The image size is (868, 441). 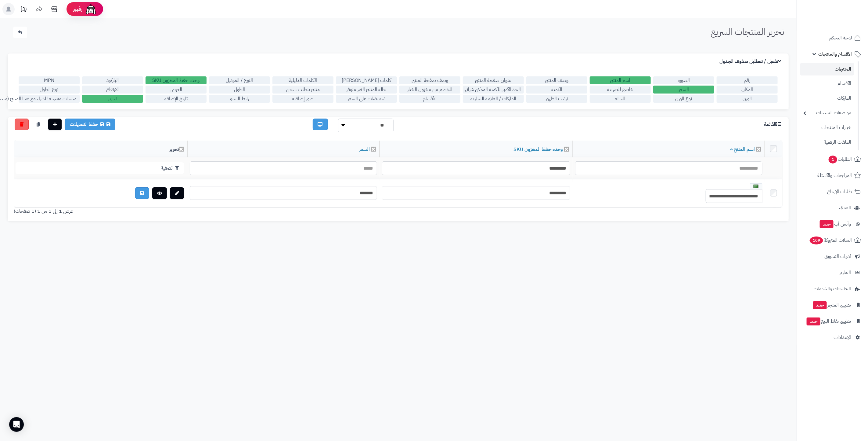 I want to click on a: التطبيقات والخدمات, so click(x=832, y=289).